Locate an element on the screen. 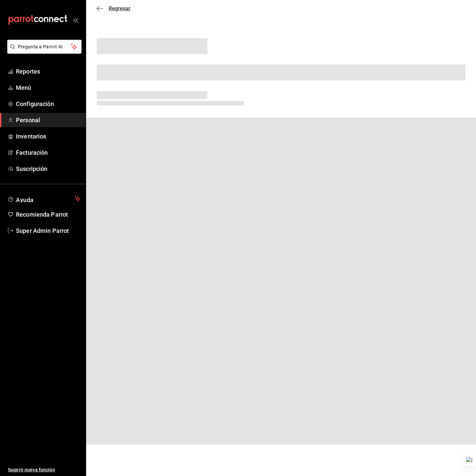 This screenshot has width=476, height=476. span: Personal is located at coordinates (48, 120).